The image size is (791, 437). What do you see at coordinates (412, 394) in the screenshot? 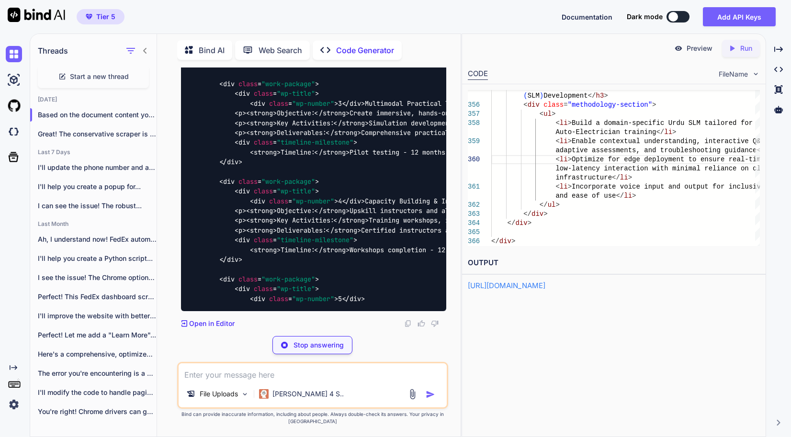
I see `img: attachment` at bounding box center [412, 394].